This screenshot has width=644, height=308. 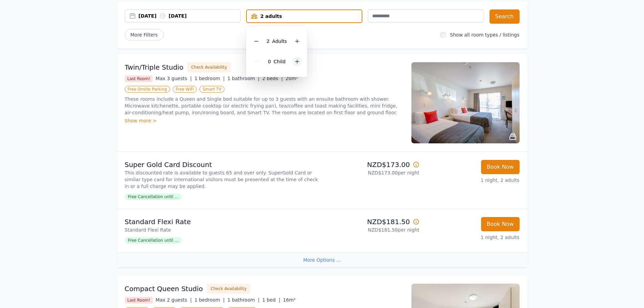 What do you see at coordinates (222, 180) in the screenshot?
I see `p: This discounted rate is available to guests 65 and over only. SuperGold Card or similar type card...` at bounding box center [222, 180].